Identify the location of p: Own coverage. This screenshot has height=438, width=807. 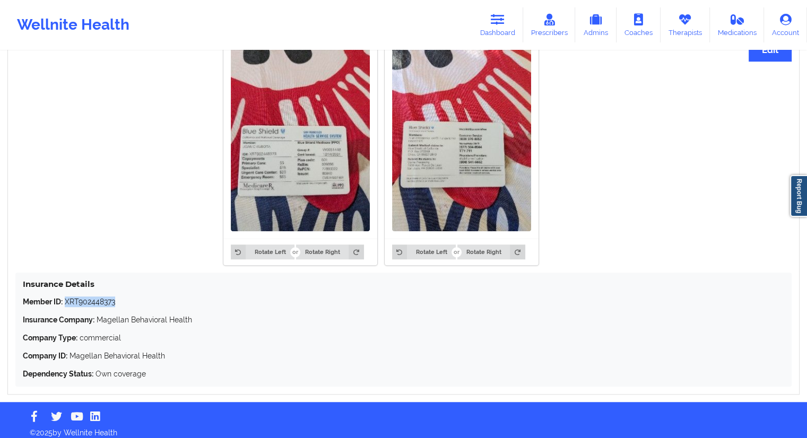
(403, 374).